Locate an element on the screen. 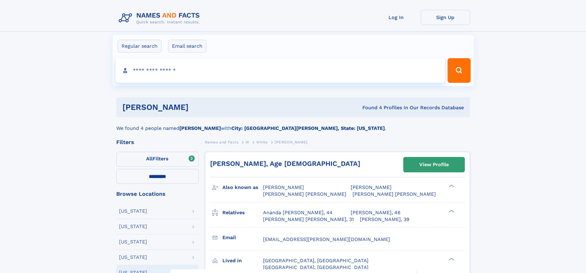 This screenshot has width=586, height=273. div: Browse Locations is located at coordinates (158, 194).